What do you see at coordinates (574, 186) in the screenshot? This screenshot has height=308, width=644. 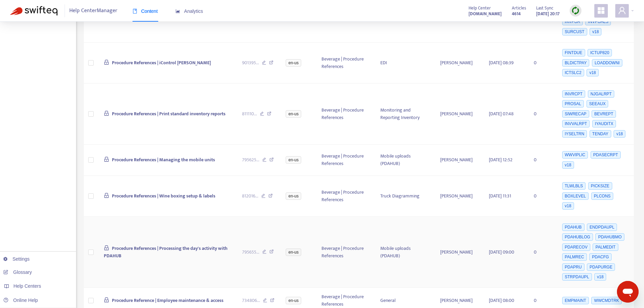 I see `span: TLWLBLS` at bounding box center [574, 186].